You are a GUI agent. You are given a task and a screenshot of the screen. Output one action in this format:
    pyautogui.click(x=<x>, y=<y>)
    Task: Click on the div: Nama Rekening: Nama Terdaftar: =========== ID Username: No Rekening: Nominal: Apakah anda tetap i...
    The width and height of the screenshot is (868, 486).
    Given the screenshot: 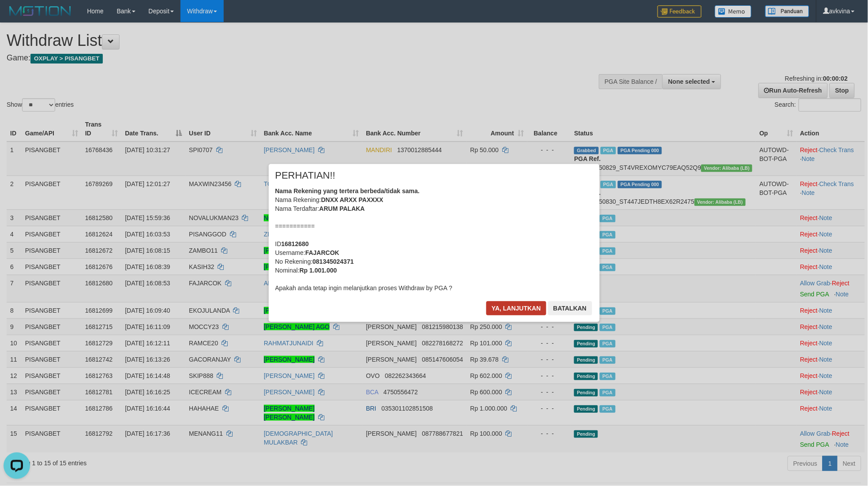 What is the action you would take?
    pyautogui.click(x=434, y=240)
    